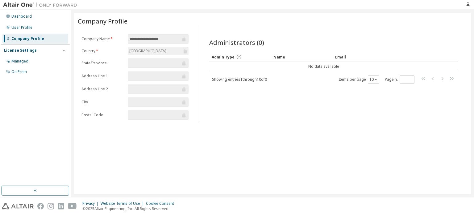 The height and width of the screenshot is (215, 474). What do you see at coordinates (237, 42) in the screenshot?
I see `span: Administrators (0)` at bounding box center [237, 42].